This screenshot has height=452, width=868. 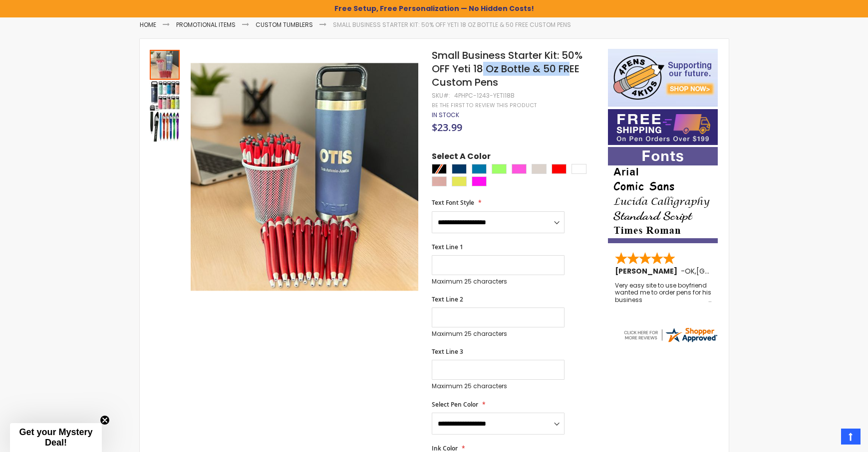 What do you see at coordinates (520, 169) in the screenshot?
I see `div: Pink` at bounding box center [520, 169].